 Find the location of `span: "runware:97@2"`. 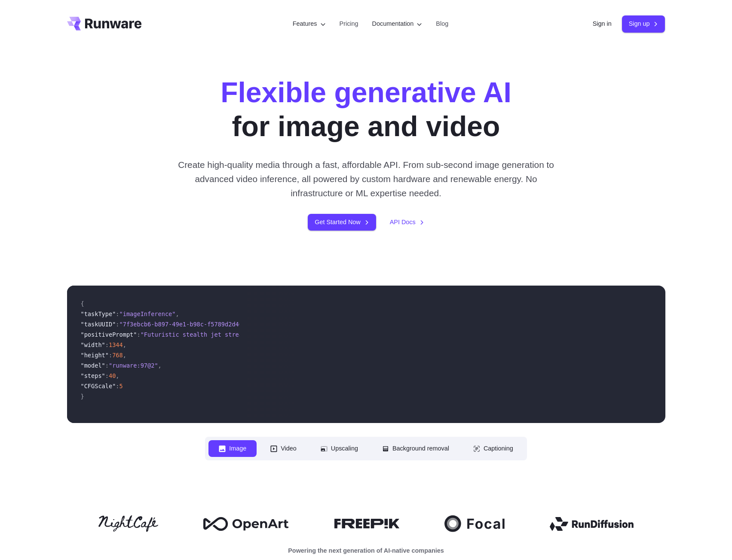

span: "runware:97@2" is located at coordinates (133, 365).